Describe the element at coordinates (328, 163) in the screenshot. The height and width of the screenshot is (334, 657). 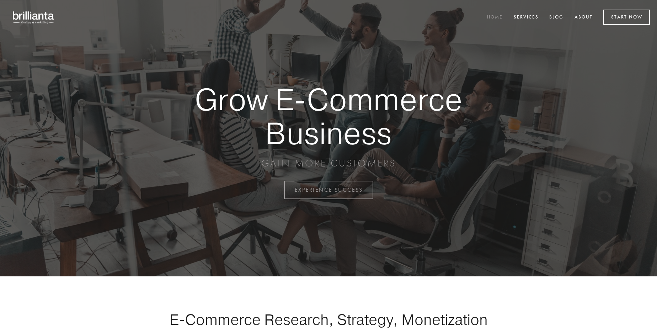
I see `p: GAIN MORE CUSTOMERS` at that location.